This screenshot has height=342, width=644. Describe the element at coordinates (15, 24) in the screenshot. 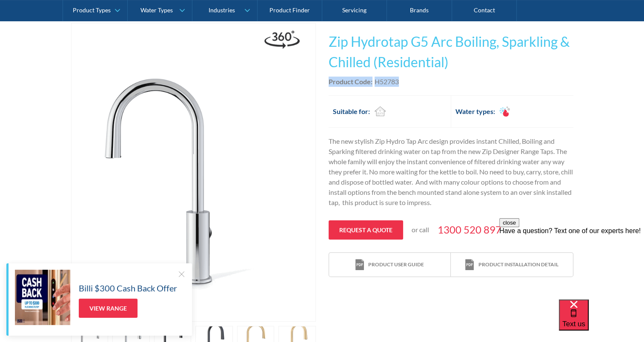

I see `span: Text us` at that location.